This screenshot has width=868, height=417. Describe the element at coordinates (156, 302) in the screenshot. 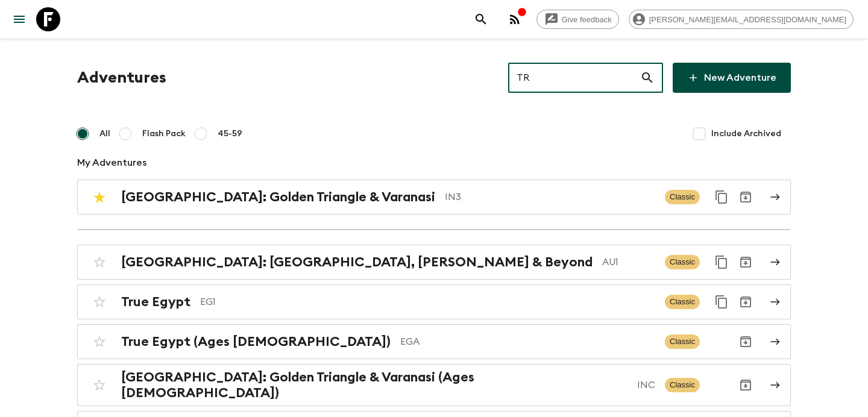

I see `h2: True Egypt` at that location.